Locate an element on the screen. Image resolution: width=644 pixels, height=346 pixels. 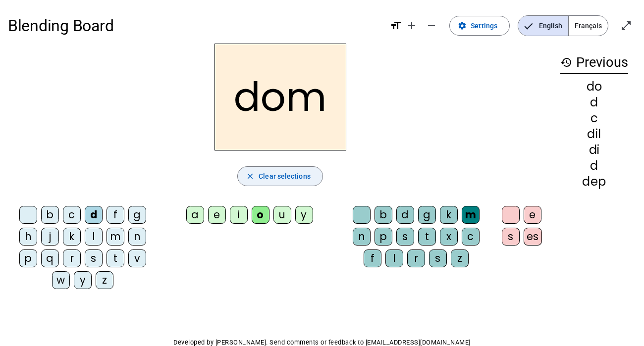
button: Decrease font size is located at coordinates (432, 26).